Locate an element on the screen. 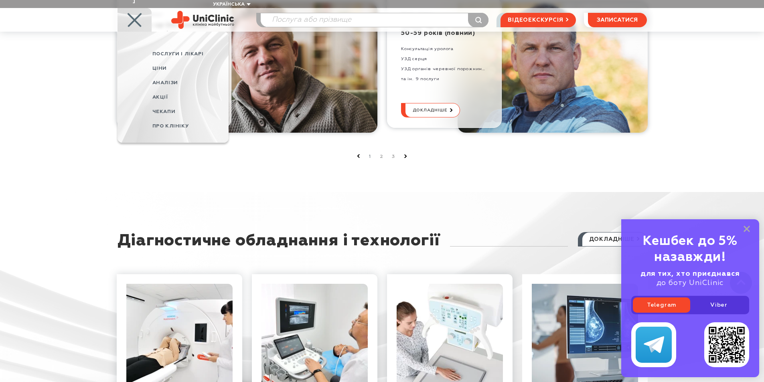 This screenshot has height=382, width=764. span: записатися is located at coordinates (617, 20).